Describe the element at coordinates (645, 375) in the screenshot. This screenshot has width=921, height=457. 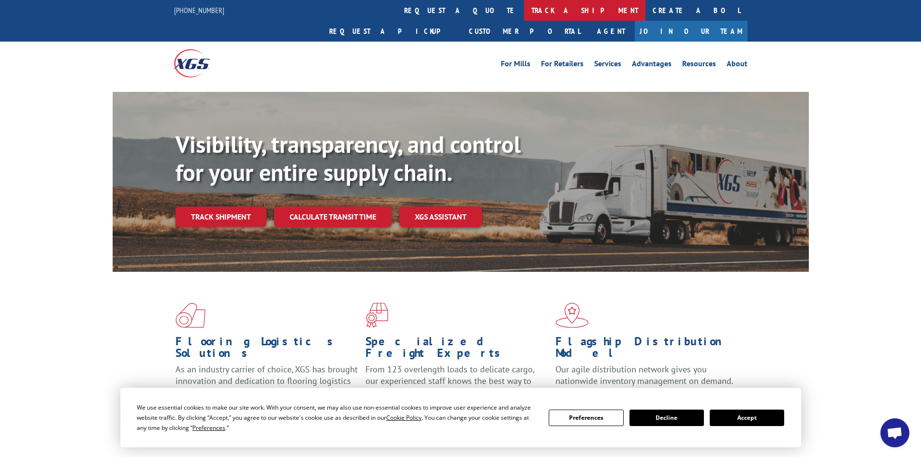
I see `span: Our agile distribution network gives you nationwide inventory management on demand.` at that location.